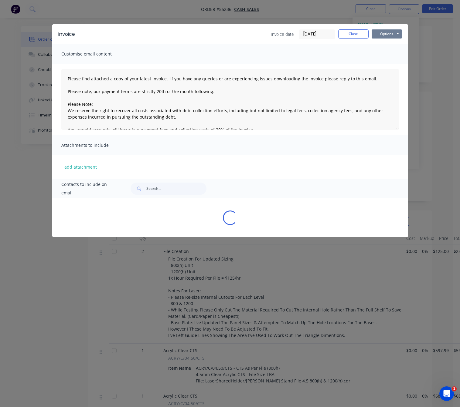  Describe the element at coordinates (95, 54) in the screenshot. I see `span: Customise email content` at that location.